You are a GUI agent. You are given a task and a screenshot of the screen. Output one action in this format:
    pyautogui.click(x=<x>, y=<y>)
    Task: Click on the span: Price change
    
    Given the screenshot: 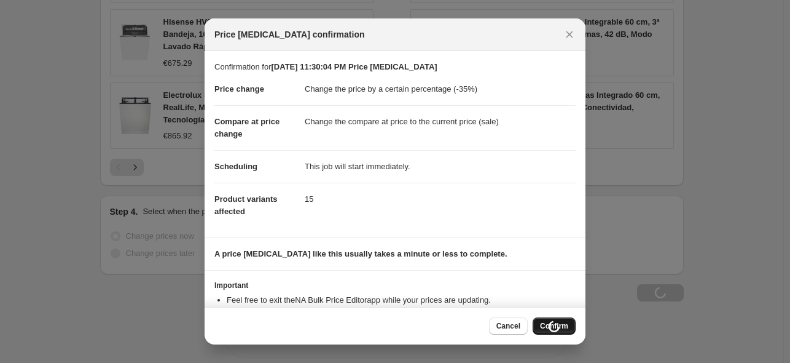 What is the action you would take?
    pyautogui.click(x=239, y=88)
    